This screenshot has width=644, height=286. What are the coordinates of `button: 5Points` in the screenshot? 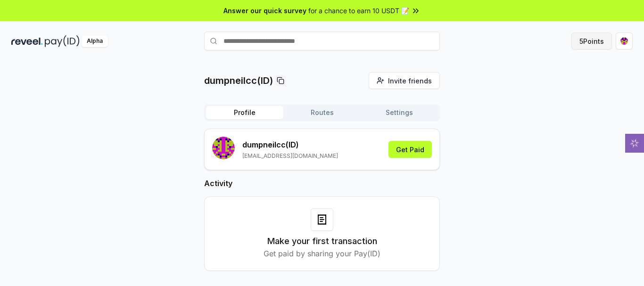 It's located at (592, 41).